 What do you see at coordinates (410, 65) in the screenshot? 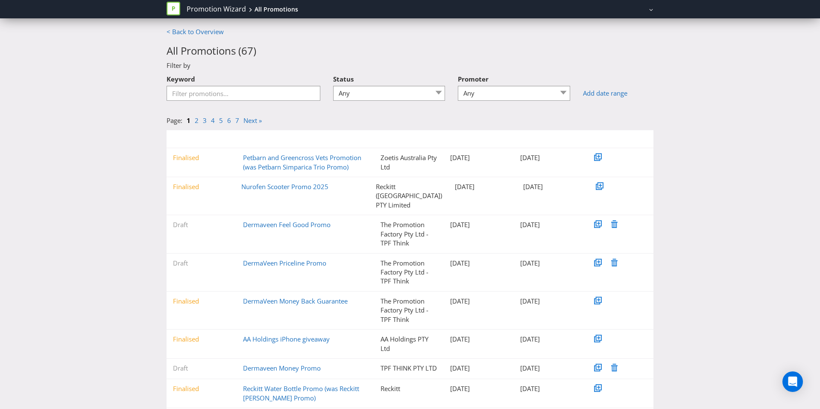
I see `div: Filter by` at bounding box center [410, 65].